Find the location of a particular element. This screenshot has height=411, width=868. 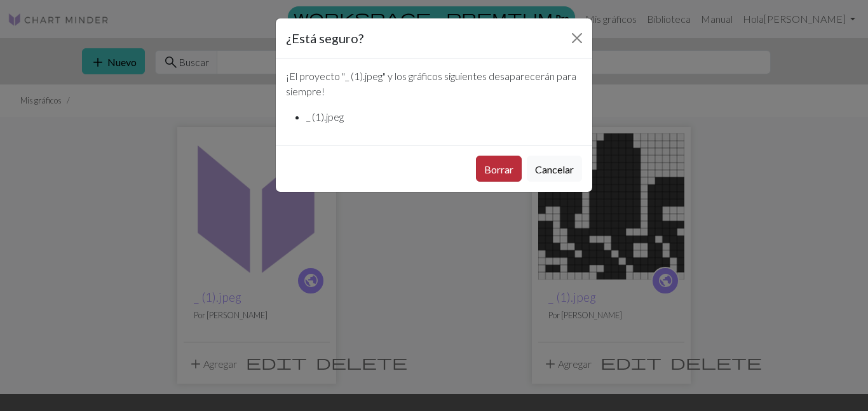

button: Cancelar is located at coordinates (554, 168).